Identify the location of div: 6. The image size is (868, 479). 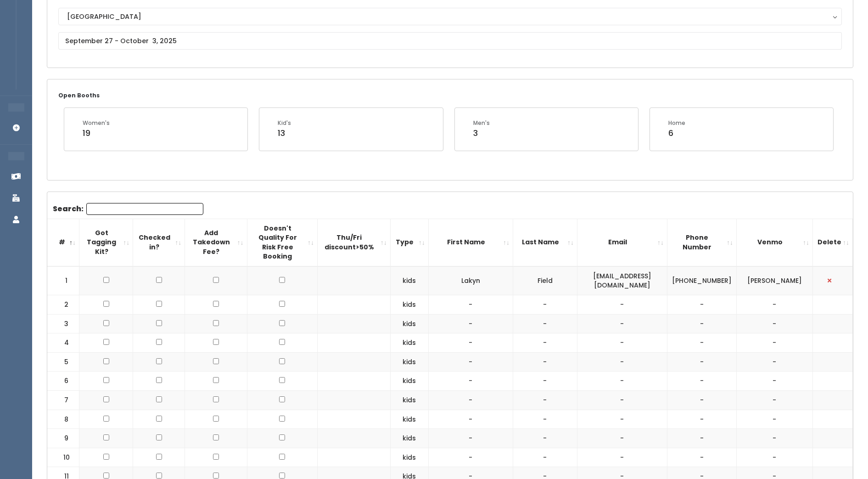
(677, 133).